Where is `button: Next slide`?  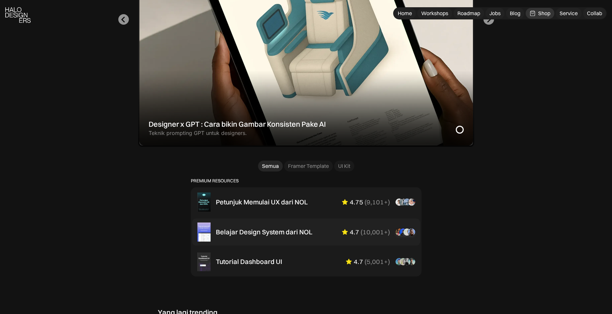
button: Next slide is located at coordinates (488, 19).